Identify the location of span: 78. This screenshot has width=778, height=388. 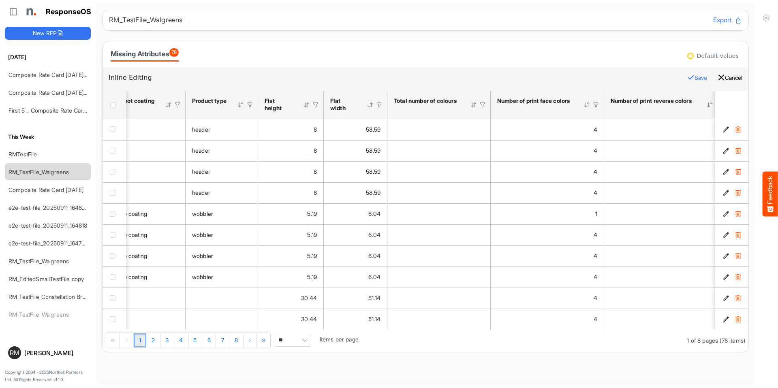
(174, 52).